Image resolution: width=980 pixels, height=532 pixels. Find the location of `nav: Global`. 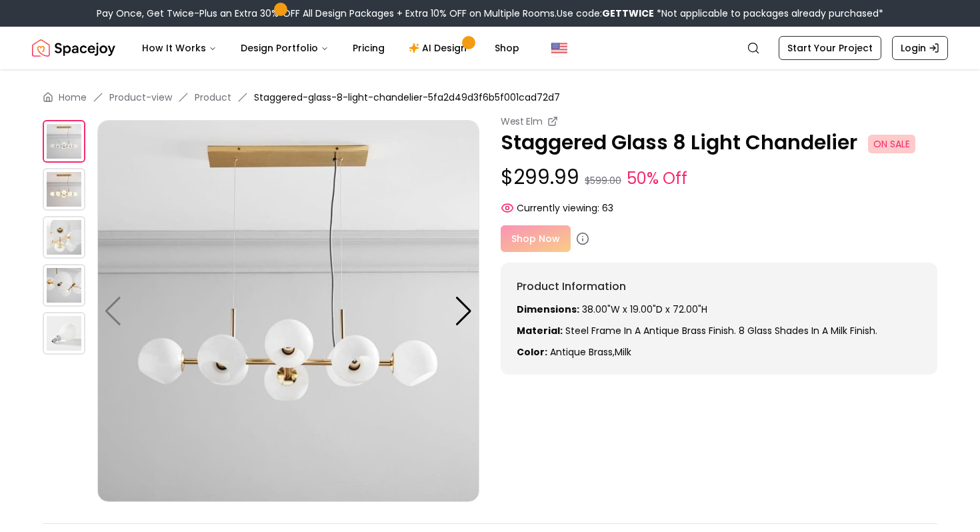

nav: Global is located at coordinates (490, 48).